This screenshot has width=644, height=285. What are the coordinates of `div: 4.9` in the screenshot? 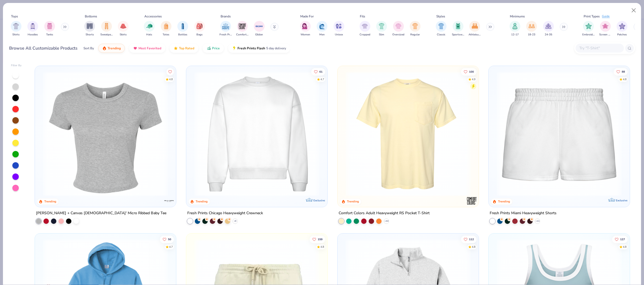 It's located at (474, 79).